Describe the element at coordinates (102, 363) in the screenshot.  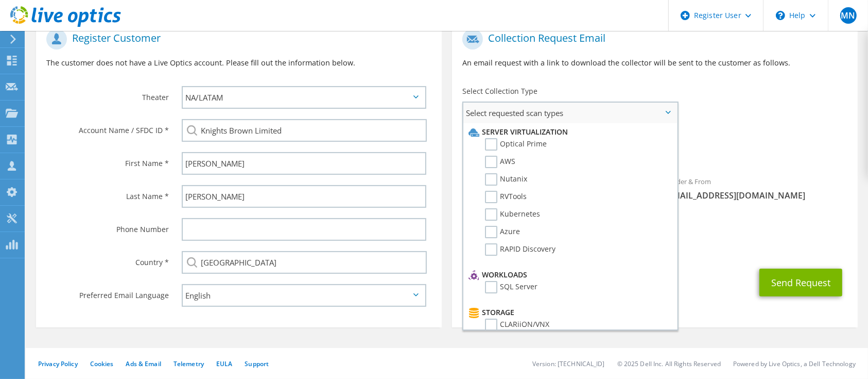
I see `a: Cookies` at that location.